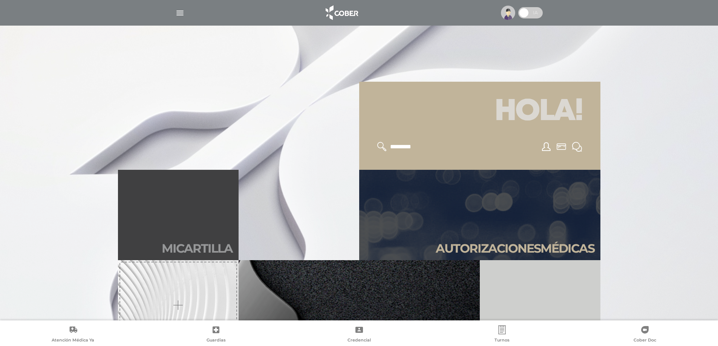 This screenshot has width=718, height=346. What do you see at coordinates (502, 341) in the screenshot?
I see `span: Turnos` at bounding box center [502, 341].